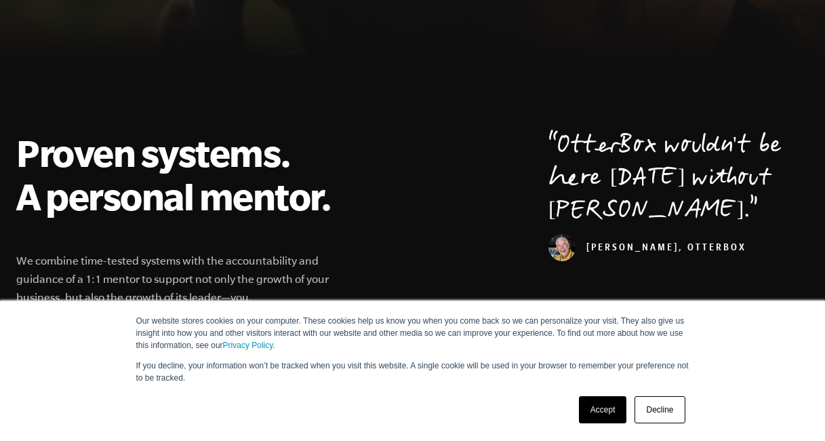  What do you see at coordinates (182, 174) in the screenshot?
I see `h2: Proven systems. A personal mentor.` at bounding box center [182, 174].